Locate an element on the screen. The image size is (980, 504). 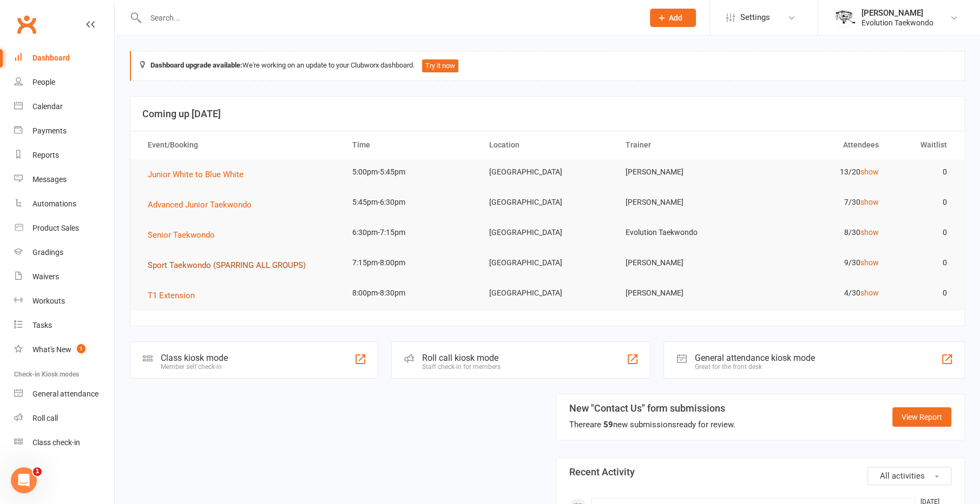
a: Product Sales is located at coordinates (64, 228).